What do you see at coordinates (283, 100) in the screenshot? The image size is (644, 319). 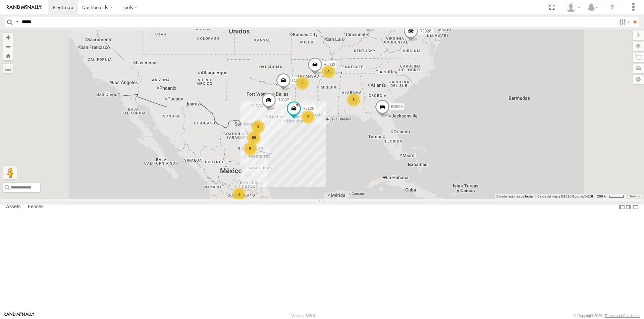 I see `span: RJ097` at bounding box center [283, 100].